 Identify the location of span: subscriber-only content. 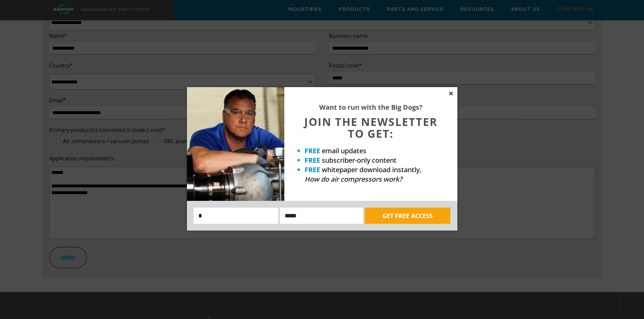
(359, 160).